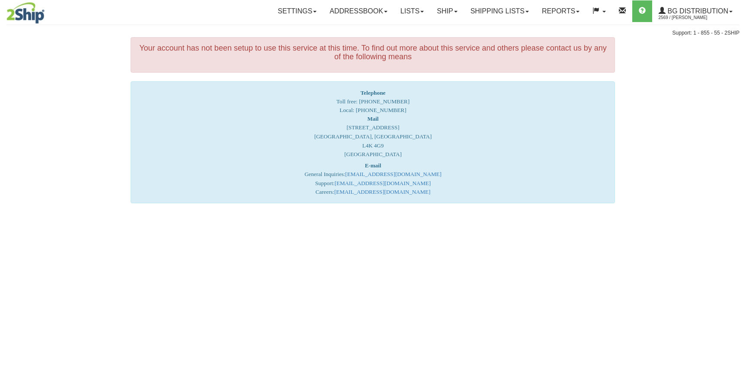 Image resolution: width=746 pixels, height=375 pixels. What do you see at coordinates (373, 53) in the screenshot?
I see `h4: Your account has not been setup to use this service at this time. To find out more about this ser...` at bounding box center [373, 53].